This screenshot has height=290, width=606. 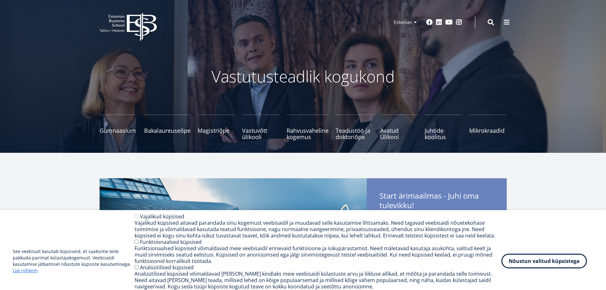 I want to click on label: Funktsionaalsed küpsised, so click(x=171, y=242).